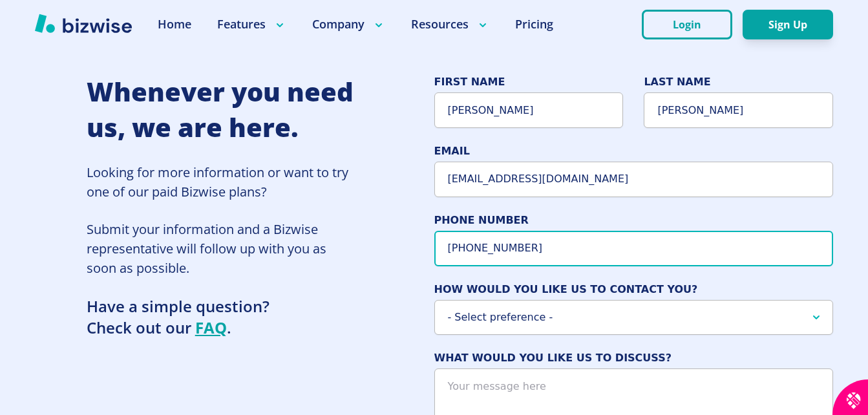 This screenshot has width=868, height=415. What do you see at coordinates (687, 25) in the screenshot?
I see `button: Login` at bounding box center [687, 25].